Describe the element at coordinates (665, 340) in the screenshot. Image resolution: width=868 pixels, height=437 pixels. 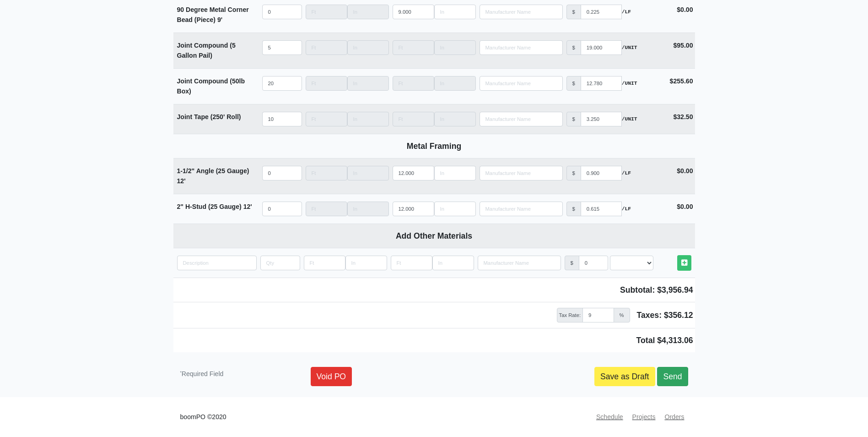
I see `span: Total $4,313.06` at that location.